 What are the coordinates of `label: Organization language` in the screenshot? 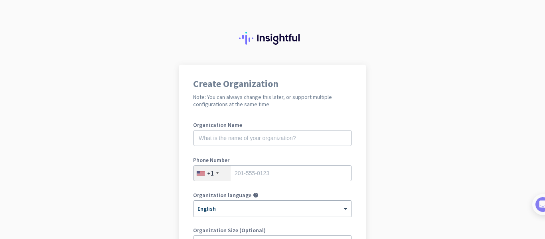 It's located at (222, 195).